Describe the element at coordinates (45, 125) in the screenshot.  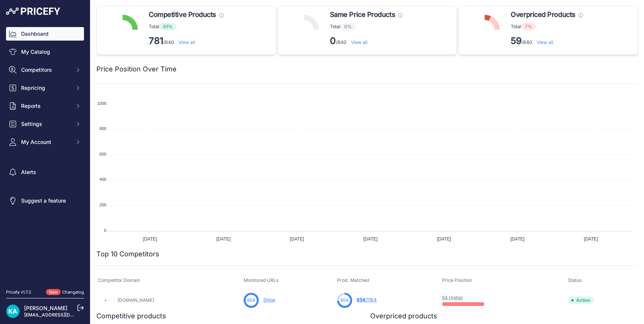
I see `button: Settings` at that location.